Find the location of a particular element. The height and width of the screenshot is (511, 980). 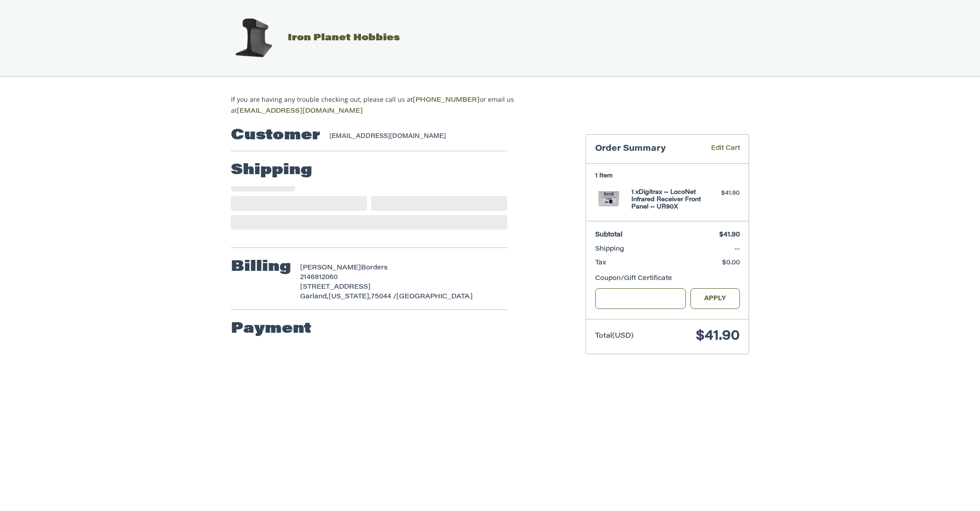

a: Edit Cart is located at coordinates (719, 149).